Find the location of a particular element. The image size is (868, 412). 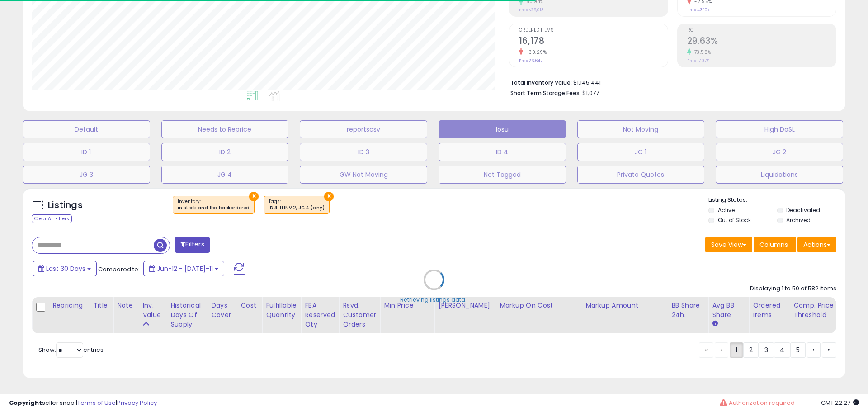

button: Not Moving is located at coordinates (641, 129).